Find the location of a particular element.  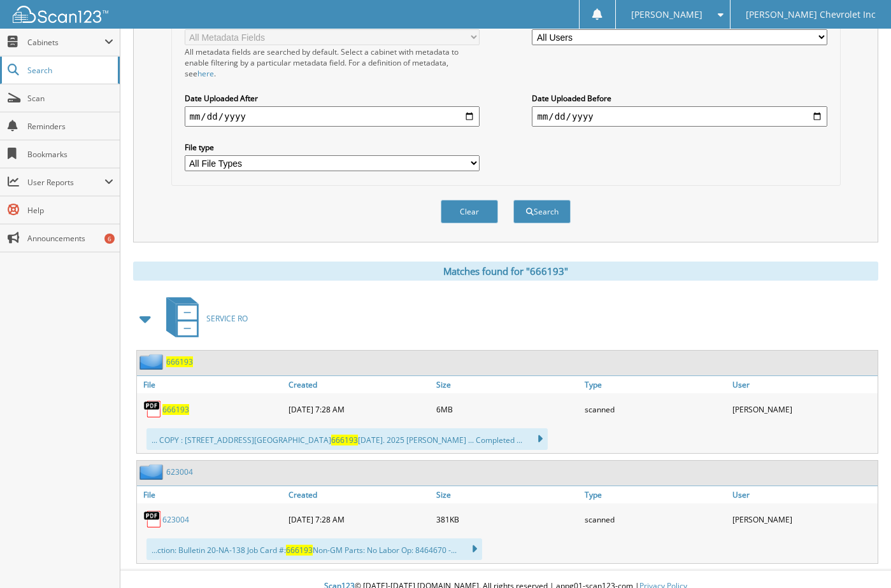

span: Scan is located at coordinates (70, 98).